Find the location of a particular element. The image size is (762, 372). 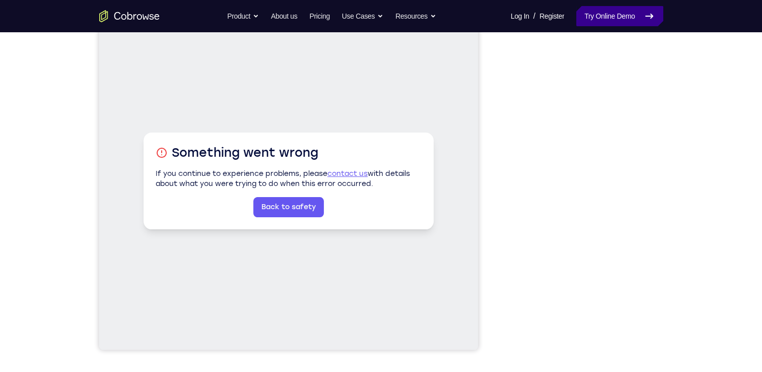

a: About us is located at coordinates (284, 16).